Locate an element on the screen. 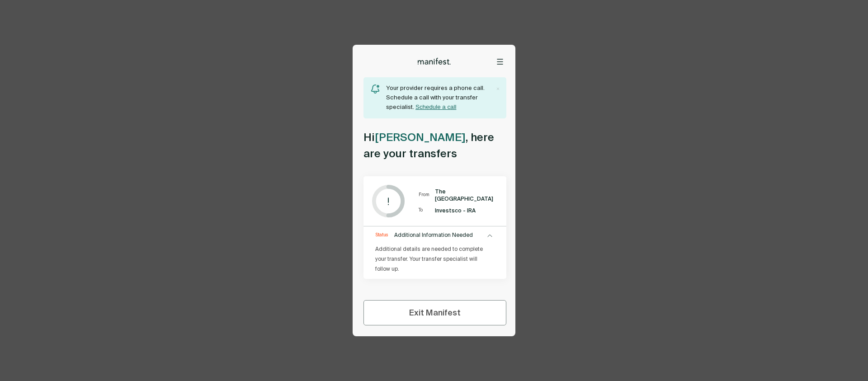  span: Investsco - IRA is located at coordinates (455, 210).